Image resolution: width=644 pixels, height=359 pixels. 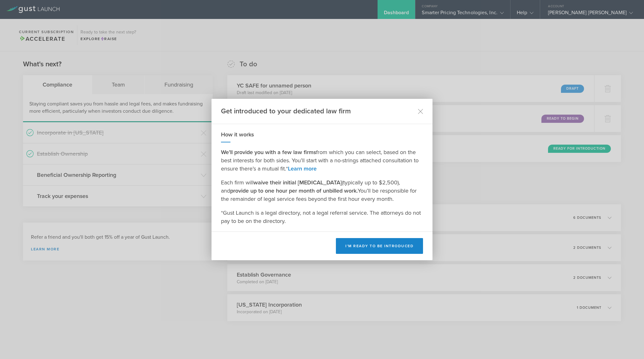 What do you see at coordinates (286, 111) in the screenshot?
I see `h2: Get introduced to your dedicated law firm` at bounding box center [286, 111].